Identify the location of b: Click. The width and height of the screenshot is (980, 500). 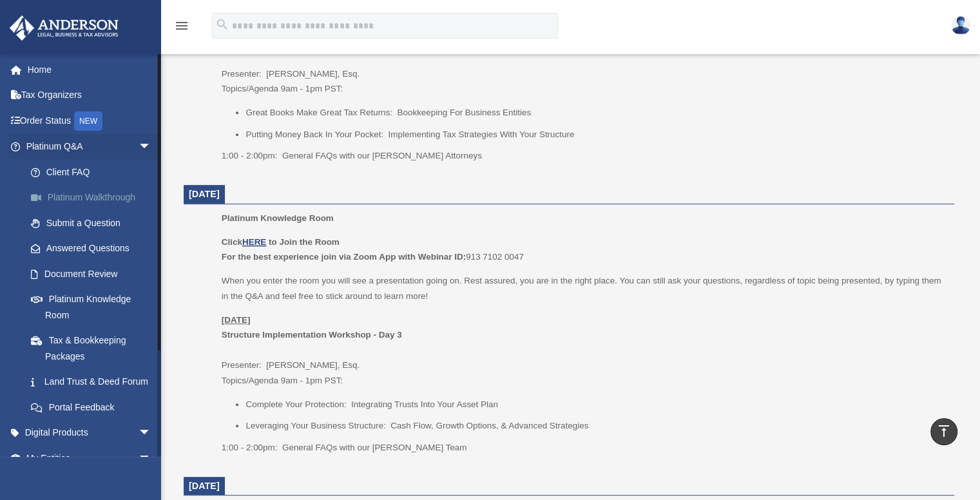
(245, 242).